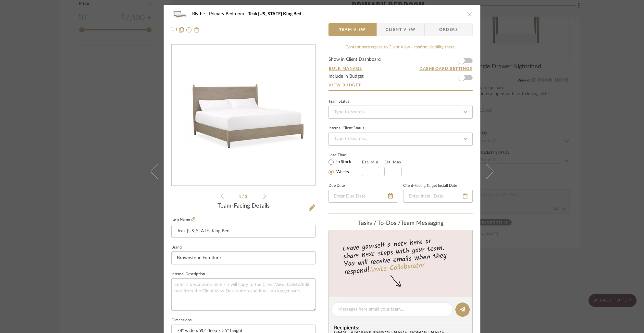  I want to click on label: Due Date, so click(336, 186).